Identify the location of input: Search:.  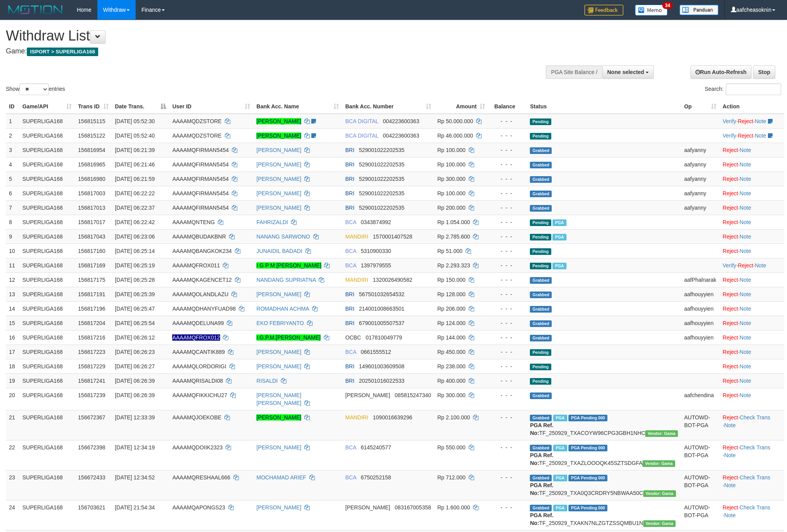
(753, 89).